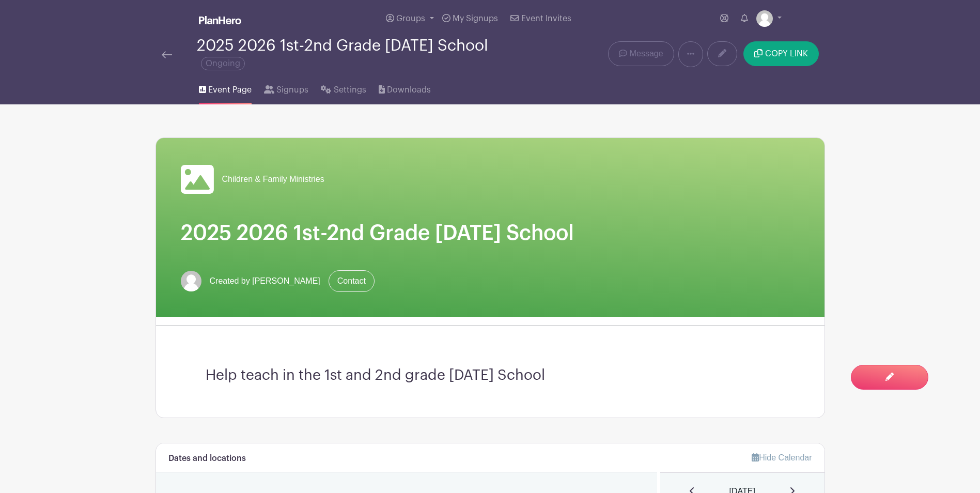  I want to click on img: back-arrow-29a5d9b10d5bd6ae65dc969a981735edf675c4d7a1fe02e03b50dbd4ba3cdb55.svg, so click(166, 55).